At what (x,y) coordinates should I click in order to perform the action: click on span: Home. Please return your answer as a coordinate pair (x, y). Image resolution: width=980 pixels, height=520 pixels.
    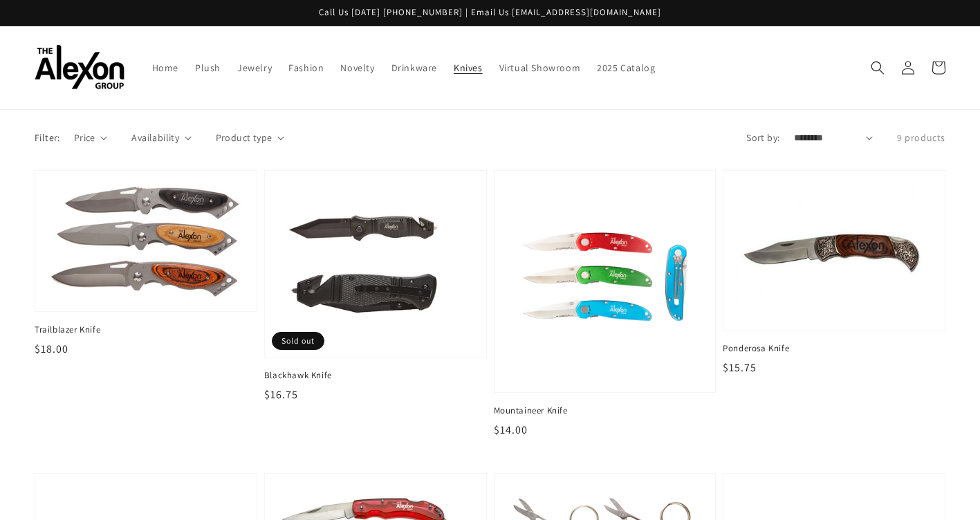
    Looking at the image, I should click on (165, 68).